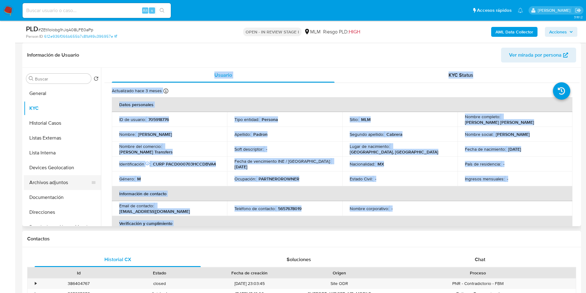  Describe the element at coordinates (485, 149) in the screenshot. I see `p: Fecha de nacimiento :` at that location.